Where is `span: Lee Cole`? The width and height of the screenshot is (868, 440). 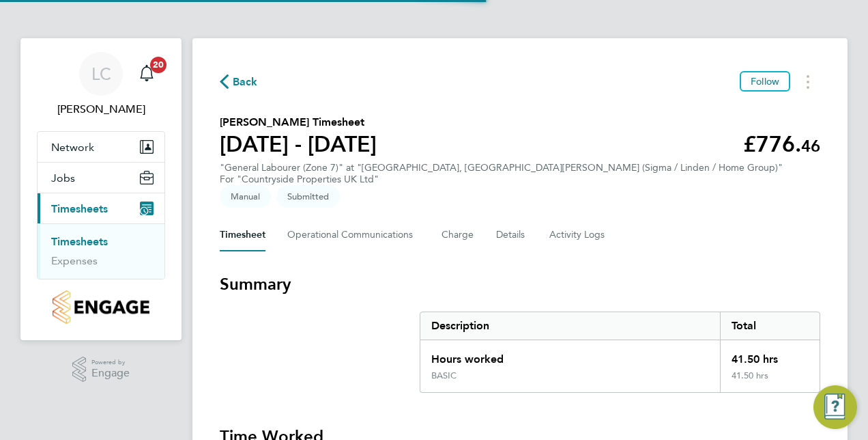
span: Lee Cole is located at coordinates (101, 110).